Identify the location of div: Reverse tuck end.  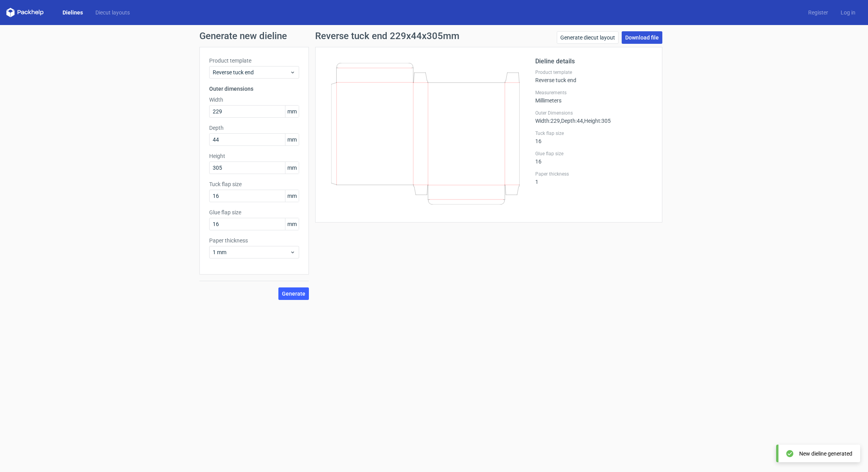
(594, 76).